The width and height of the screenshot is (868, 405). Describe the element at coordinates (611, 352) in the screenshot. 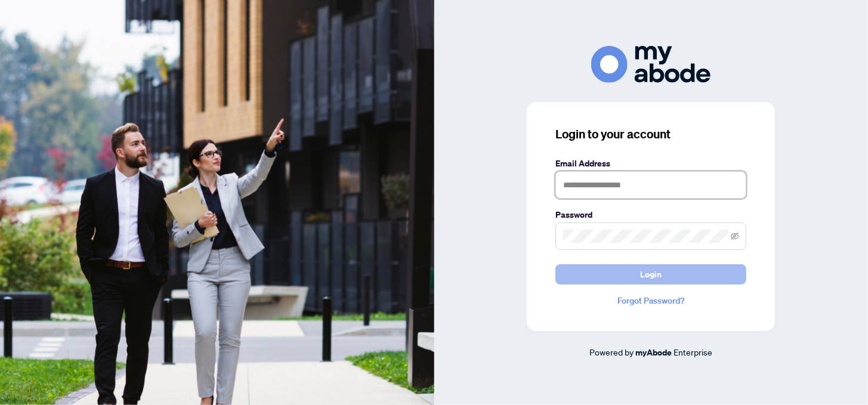

I see `span: Powered by` at that location.